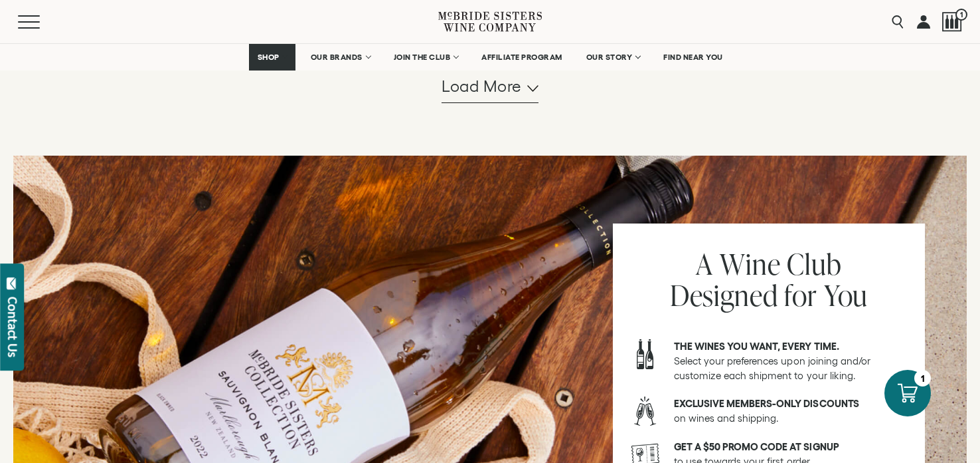 The height and width of the screenshot is (463, 980). What do you see at coordinates (790, 411) in the screenshot?
I see `p: on wines and shipping.` at bounding box center [790, 411].